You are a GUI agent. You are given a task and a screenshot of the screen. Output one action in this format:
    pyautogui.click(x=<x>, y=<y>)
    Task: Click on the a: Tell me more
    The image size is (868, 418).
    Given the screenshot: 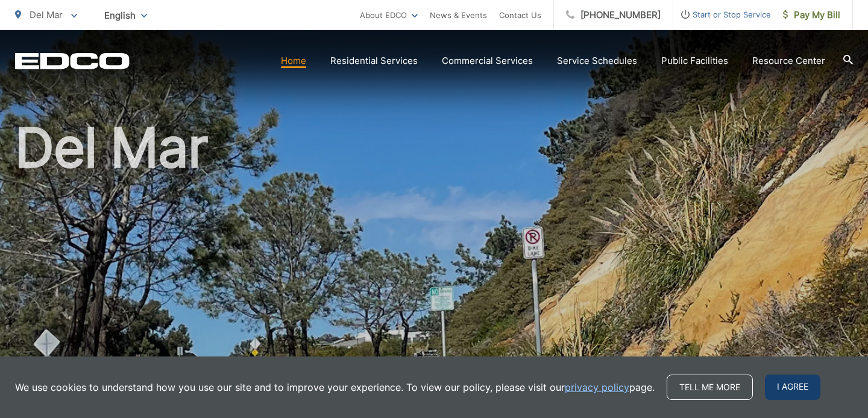 What is the action you would take?
    pyautogui.click(x=709, y=387)
    